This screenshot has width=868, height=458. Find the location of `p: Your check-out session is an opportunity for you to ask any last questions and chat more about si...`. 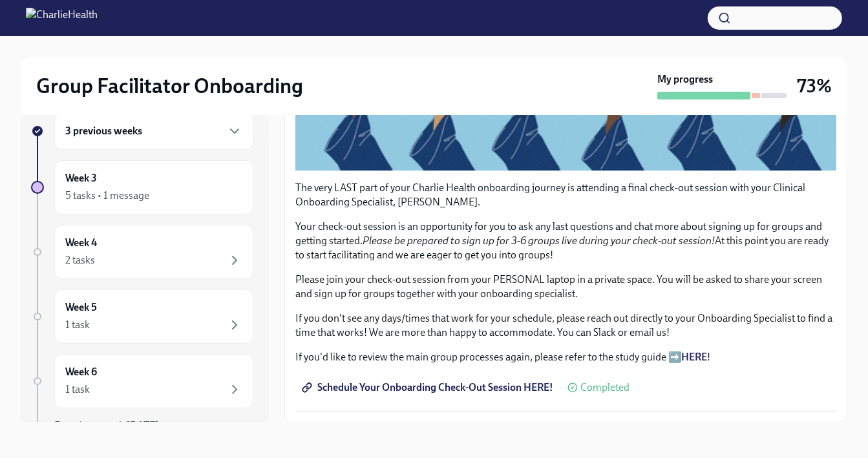

p: Your check-out session is an opportunity for you to ask any last questions and chat more about si... is located at coordinates (566, 241).